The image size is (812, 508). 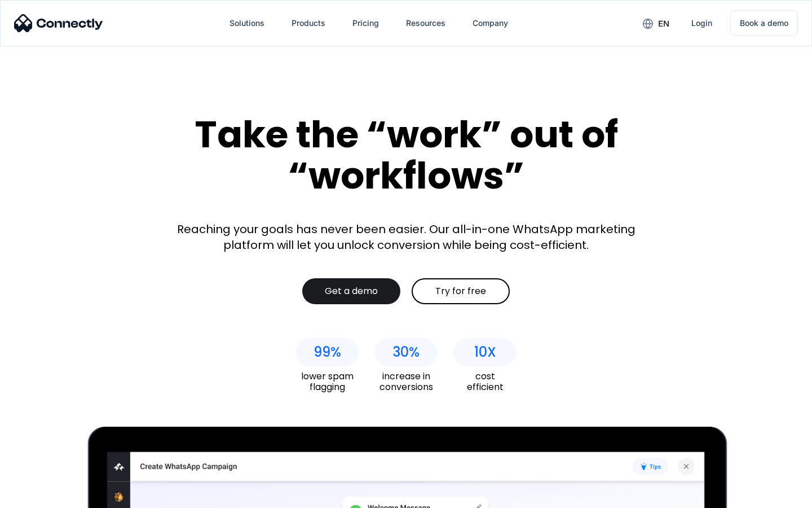 What do you see at coordinates (406, 155) in the screenshot?
I see `div: Take the “work” out of “workflows”` at bounding box center [406, 155].